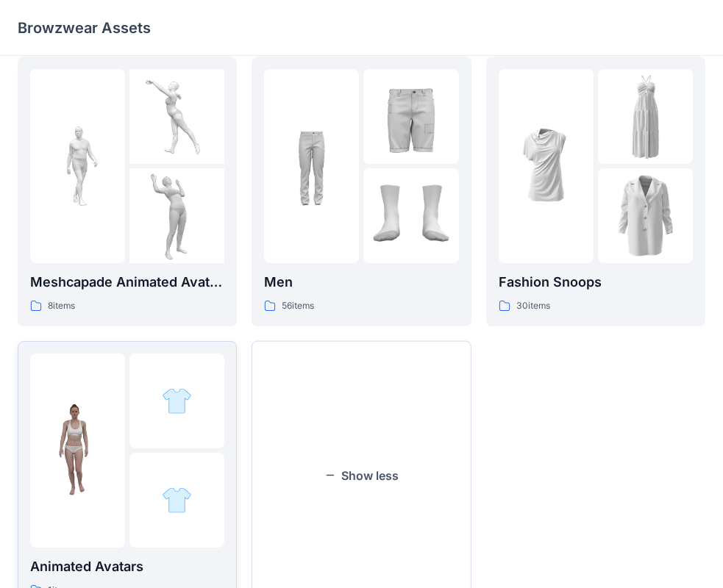 The width and height of the screenshot is (723, 588). I want to click on p: Men, so click(361, 282).